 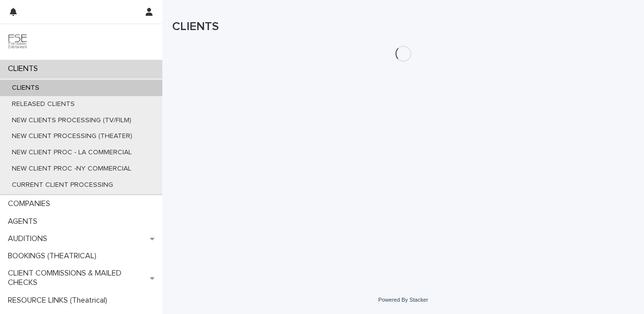 I want to click on img: 9JgRvJ3ETPGCJDhvPVA5, so click(x=18, y=42).